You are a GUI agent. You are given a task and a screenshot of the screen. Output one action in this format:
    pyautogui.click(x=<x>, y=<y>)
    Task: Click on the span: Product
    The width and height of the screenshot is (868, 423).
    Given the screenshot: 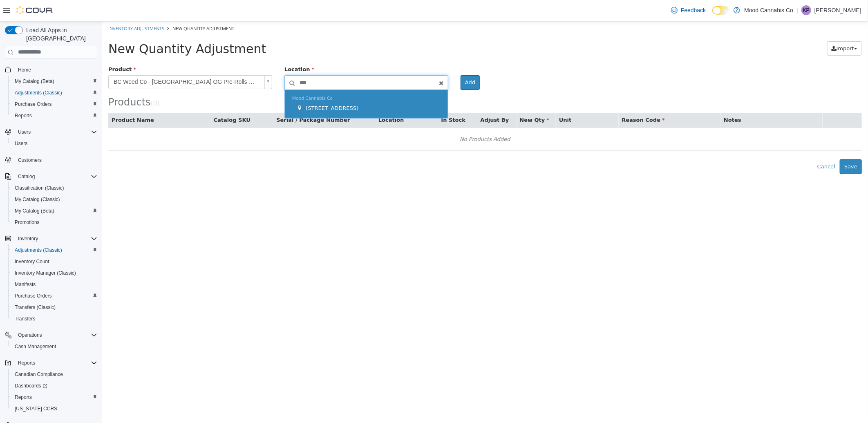 What is the action you would take?
    pyautogui.click(x=20, y=48)
    